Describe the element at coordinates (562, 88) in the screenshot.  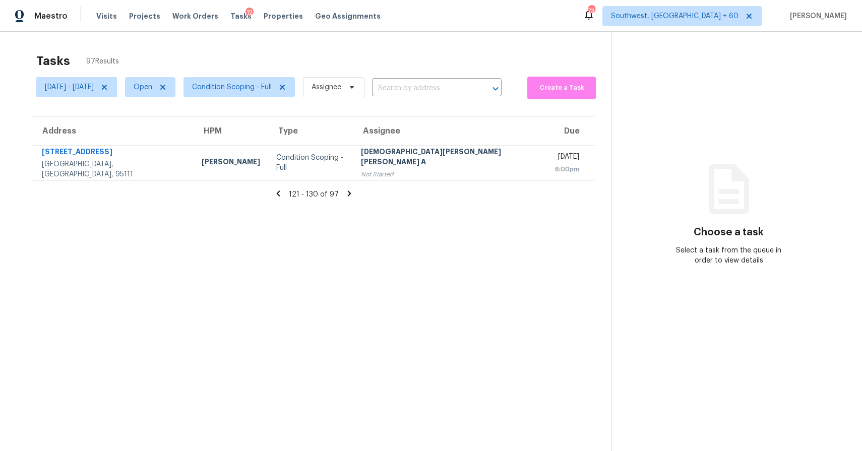
I see `button: Create a Task` at that location.